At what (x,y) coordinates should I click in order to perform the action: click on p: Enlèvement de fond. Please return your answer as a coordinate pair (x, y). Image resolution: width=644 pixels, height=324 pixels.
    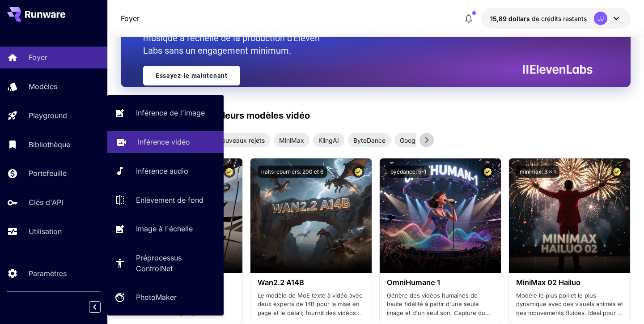
    Looking at the image, I should click on (170, 200).